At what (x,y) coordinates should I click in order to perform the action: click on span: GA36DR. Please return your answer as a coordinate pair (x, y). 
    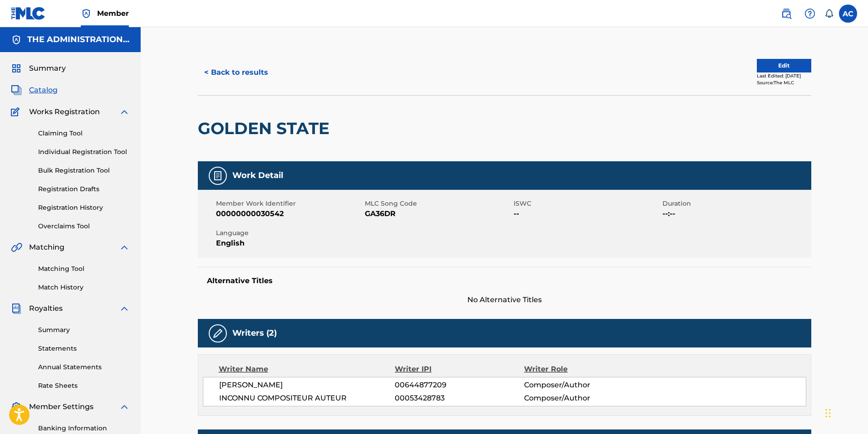
    Looking at the image, I should click on (438, 214).